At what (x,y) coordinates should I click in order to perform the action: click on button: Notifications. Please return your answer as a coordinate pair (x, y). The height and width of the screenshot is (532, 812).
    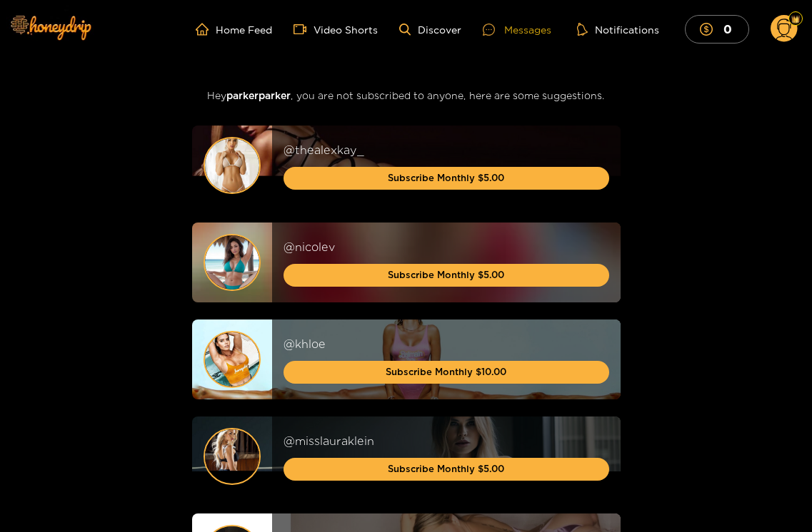
    Looking at the image, I should click on (617, 30).